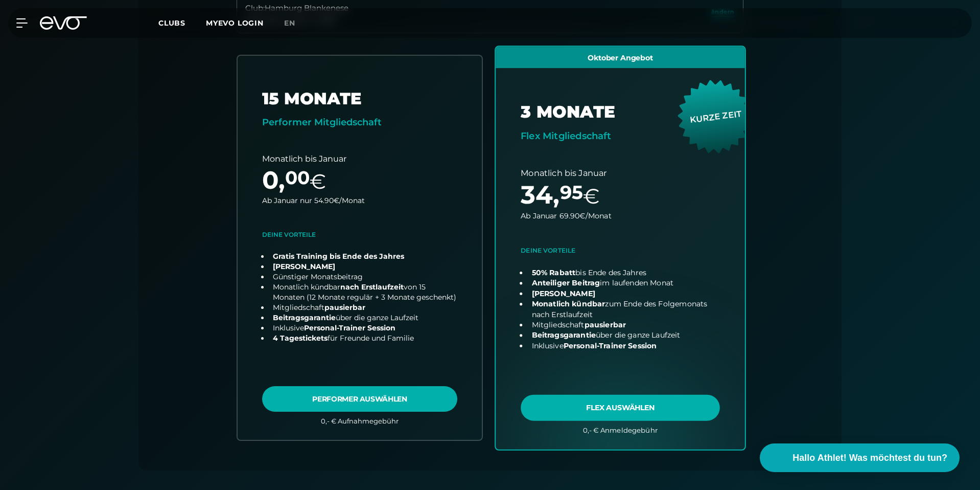 The height and width of the screenshot is (490, 980). Describe the element at coordinates (172, 23) in the screenshot. I see `span: Clubs` at that location.